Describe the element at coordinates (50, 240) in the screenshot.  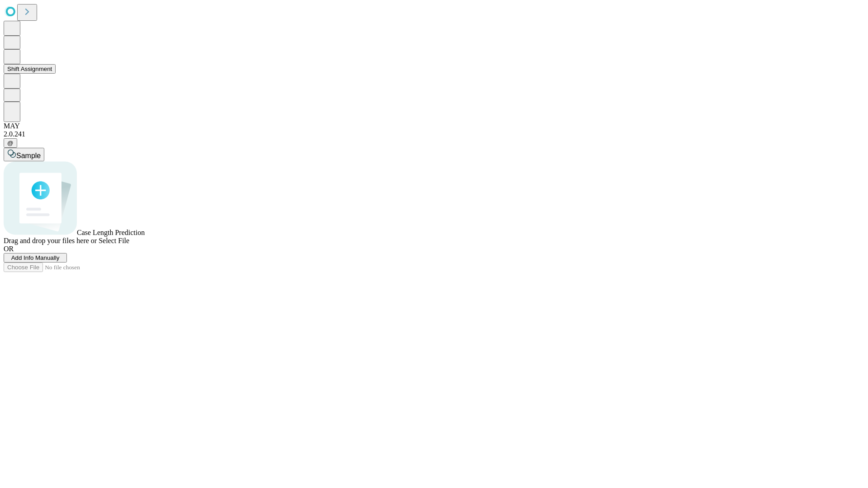
I see `span: Drag and drop your files here or` at that location.